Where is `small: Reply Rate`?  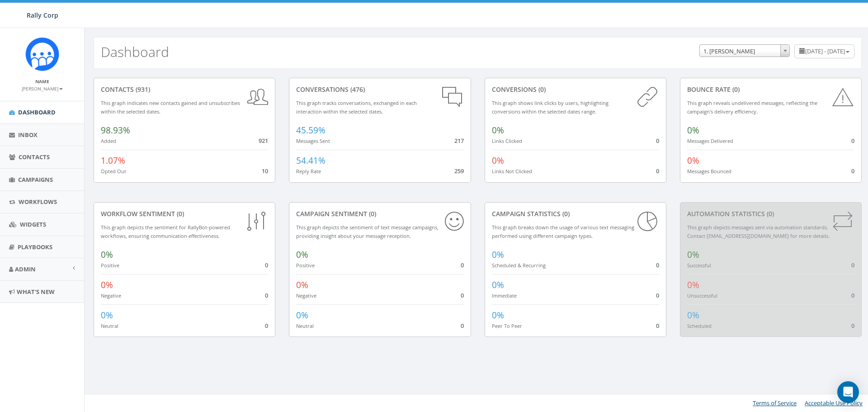
small: Reply Rate is located at coordinates (308, 171).